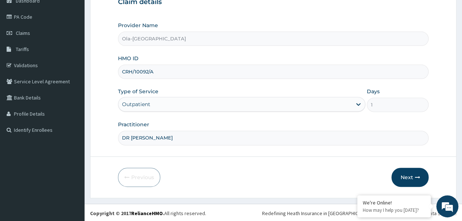  I want to click on span: We're online!, so click(72, 102).